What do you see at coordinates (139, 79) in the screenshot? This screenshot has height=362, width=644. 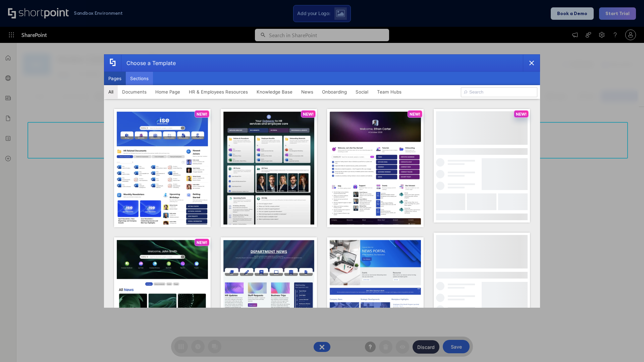 I see `button: Sections` at bounding box center [139, 79].